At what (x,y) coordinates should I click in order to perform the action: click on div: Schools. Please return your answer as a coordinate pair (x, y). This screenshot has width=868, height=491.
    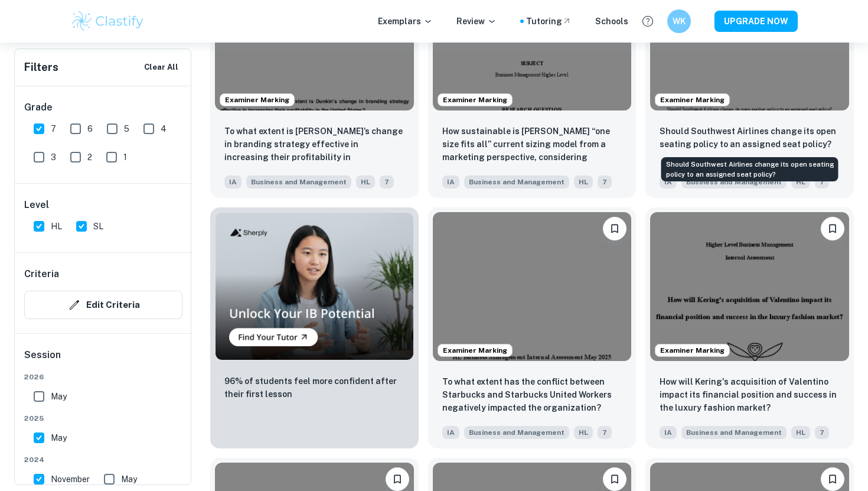
    Looking at the image, I should click on (612, 22).